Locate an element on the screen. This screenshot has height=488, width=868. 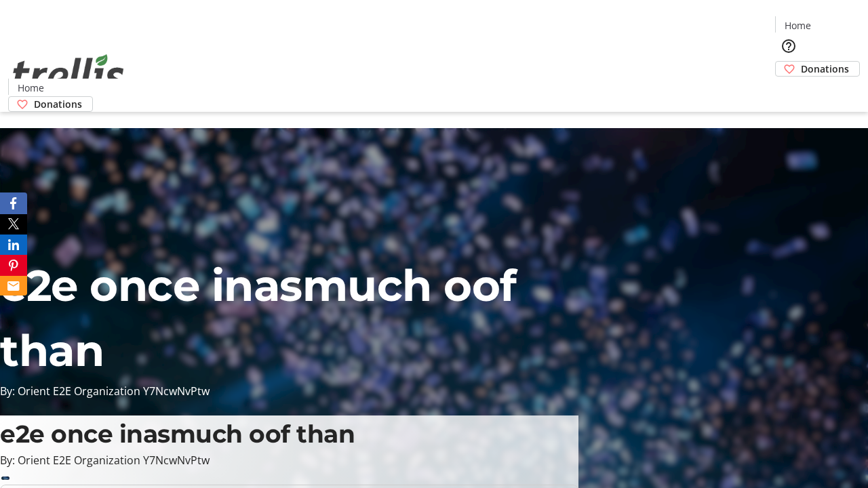
button: Help is located at coordinates (788, 46).